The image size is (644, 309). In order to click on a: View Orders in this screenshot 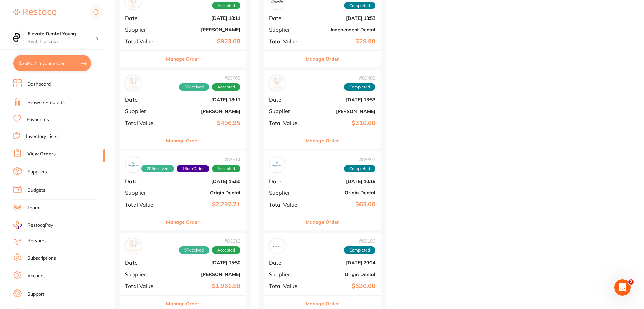, I will do `click(41, 154)`.